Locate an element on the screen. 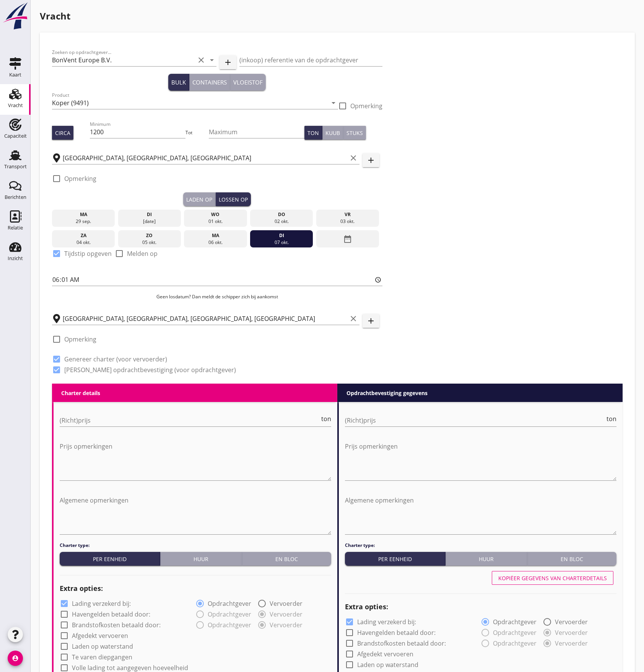  button: Circa is located at coordinates (63, 132).